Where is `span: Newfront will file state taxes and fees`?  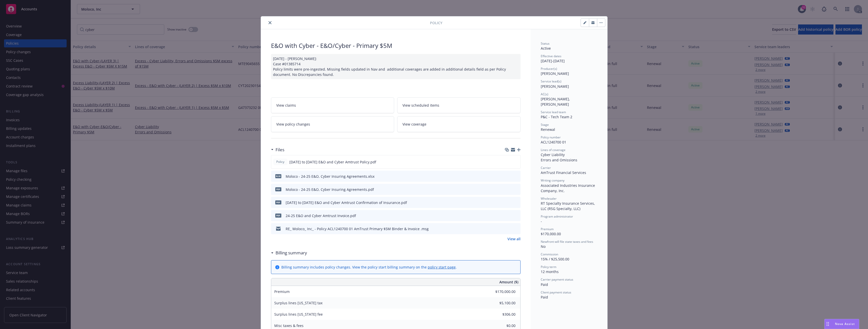
span: Newfront will file state taxes and fees is located at coordinates (567, 242).